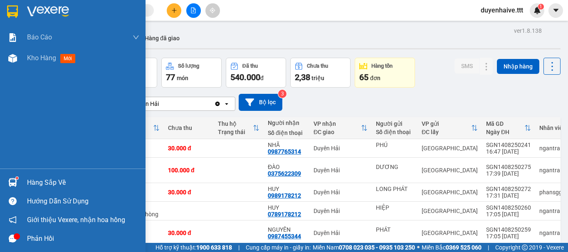  Describe the element at coordinates (395, 145) in the screenshot. I see `div: PHÚ` at that location.